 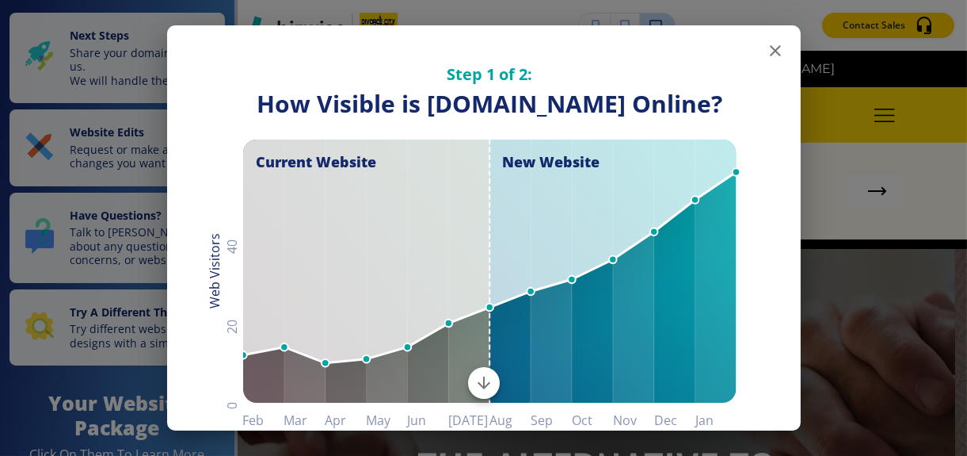 What do you see at coordinates (593, 420) in the screenshot?
I see `h6: Oct` at bounding box center [593, 420].